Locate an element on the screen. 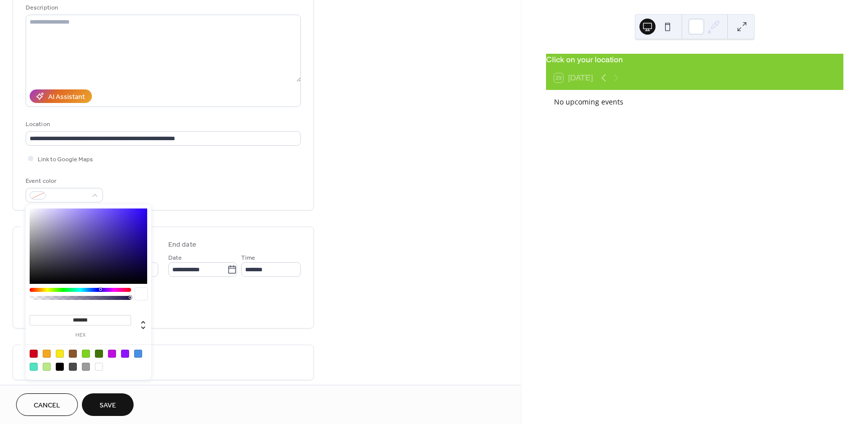 The image size is (868, 424). button: Save is located at coordinates (108, 404).